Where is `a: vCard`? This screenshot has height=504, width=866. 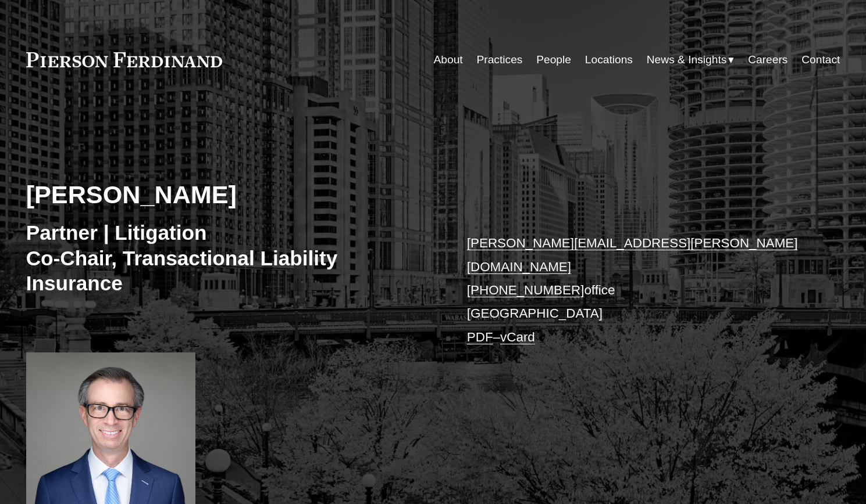
a: vCard is located at coordinates (517, 337).